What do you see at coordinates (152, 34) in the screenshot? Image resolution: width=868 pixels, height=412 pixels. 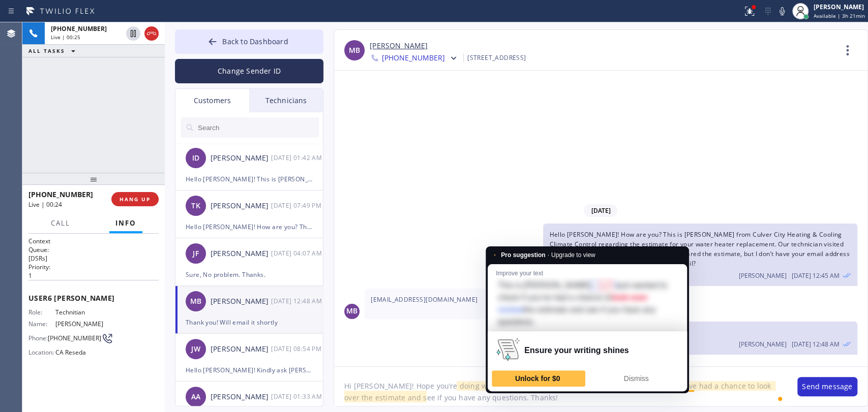 I see `button: Hang up` at bounding box center [152, 34].